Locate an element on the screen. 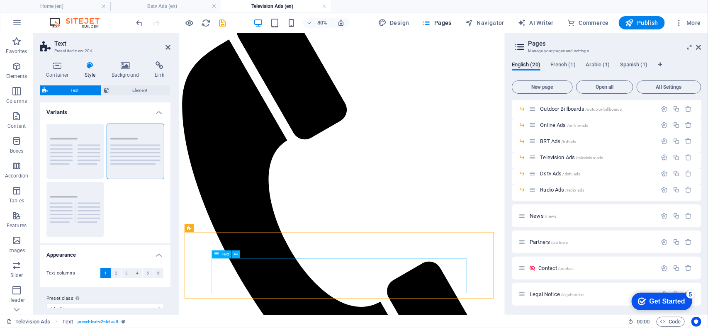  h4: Link is located at coordinates (159, 70).